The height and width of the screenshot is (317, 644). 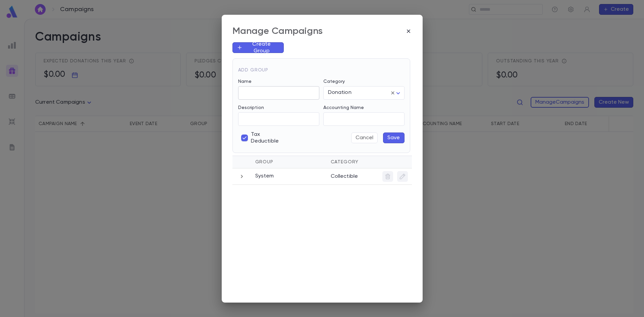 I want to click on button: Cancel, so click(x=364, y=138).